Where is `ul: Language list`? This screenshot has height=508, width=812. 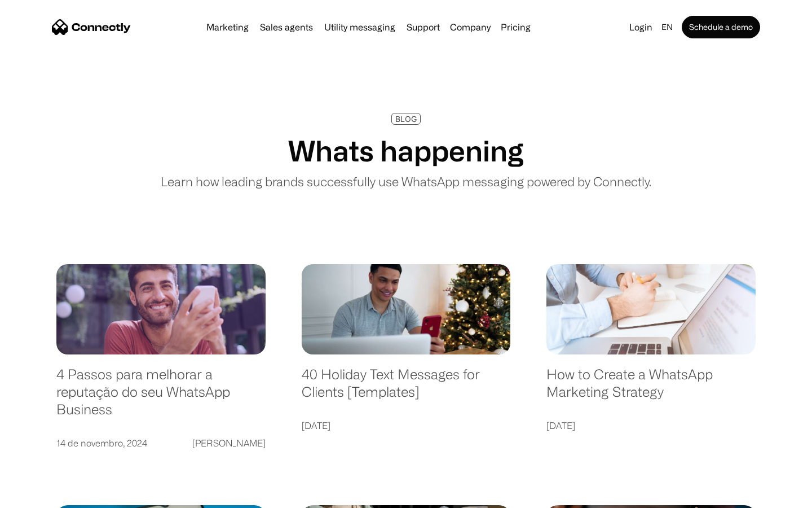 ul: Language list is located at coordinates (45, 496).